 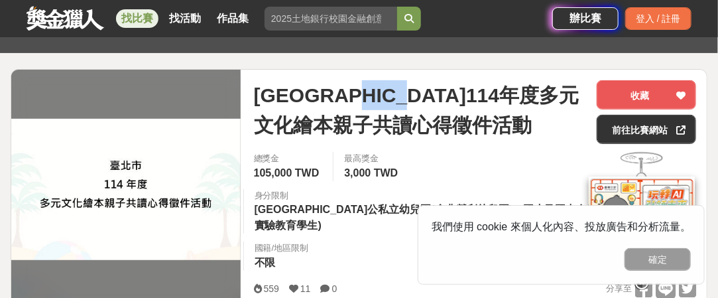 What do you see at coordinates (306, 288) in the screenshot?
I see `span: 11` at bounding box center [306, 288].